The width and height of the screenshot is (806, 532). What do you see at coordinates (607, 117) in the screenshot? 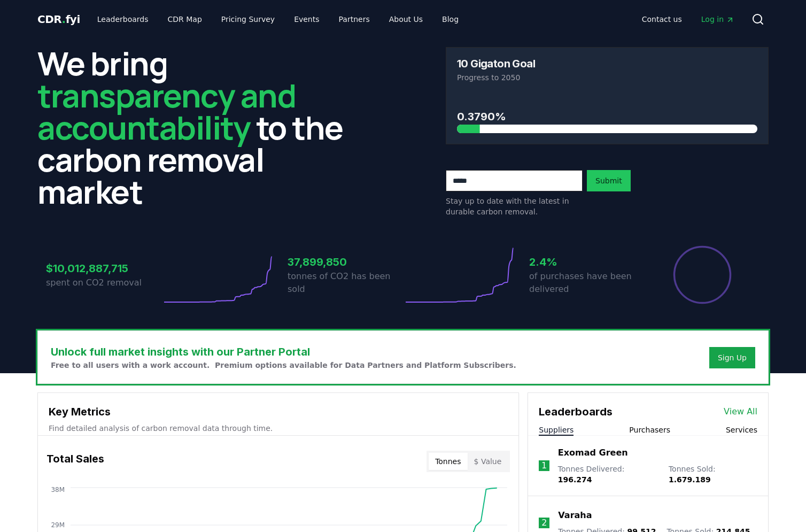
I see `h3: 0.3790%` at bounding box center [607, 117].